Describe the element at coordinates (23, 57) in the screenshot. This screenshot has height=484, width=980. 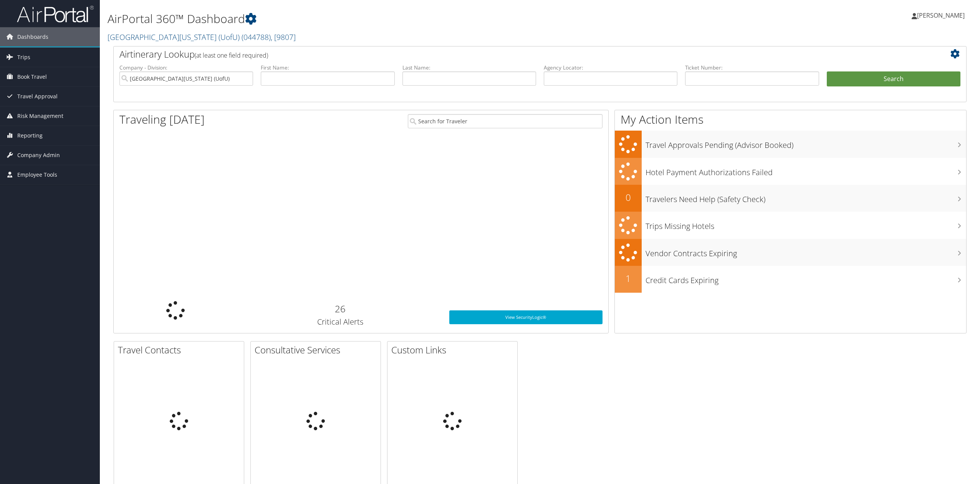
I see `span: Trips` at that location.